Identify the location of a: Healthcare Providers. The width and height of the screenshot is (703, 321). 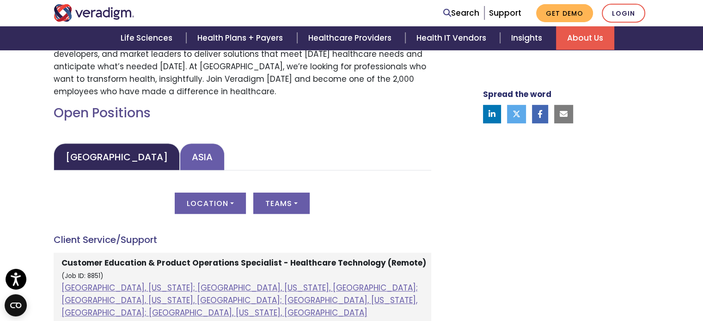
(351, 38).